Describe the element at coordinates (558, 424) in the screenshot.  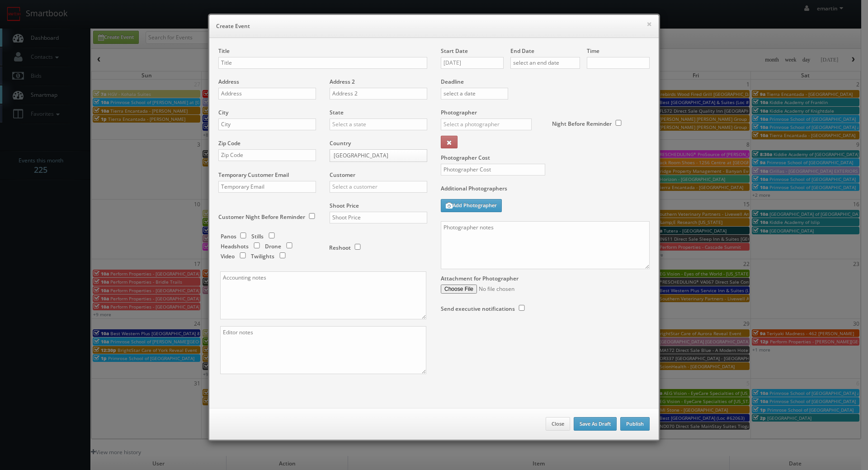
I see `button: Close` at that location.